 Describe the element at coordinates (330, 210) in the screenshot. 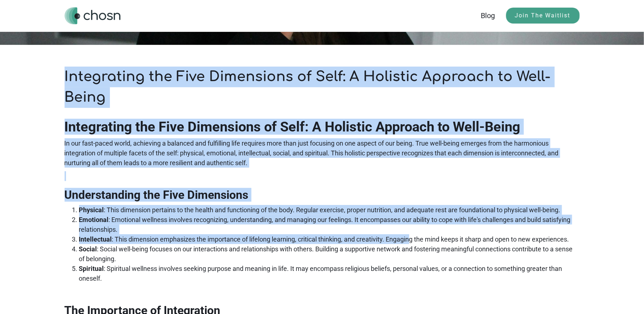

I see `li: : This dimension pertains to the health and functioning of the body. Regular exercise, proper nut...` at that location.